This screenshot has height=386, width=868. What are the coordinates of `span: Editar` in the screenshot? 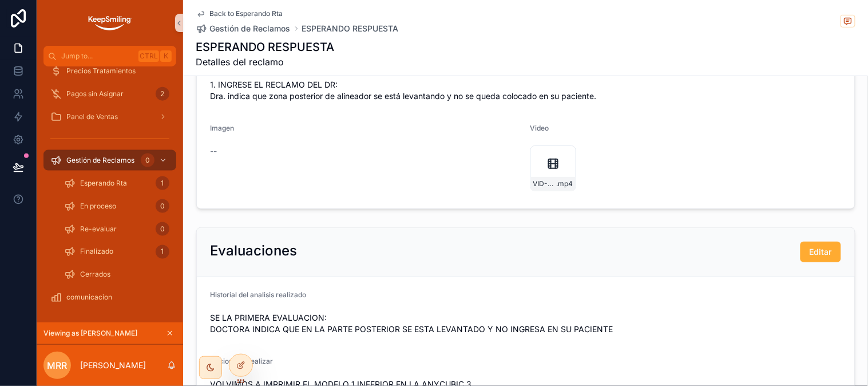 It's located at (820, 252).